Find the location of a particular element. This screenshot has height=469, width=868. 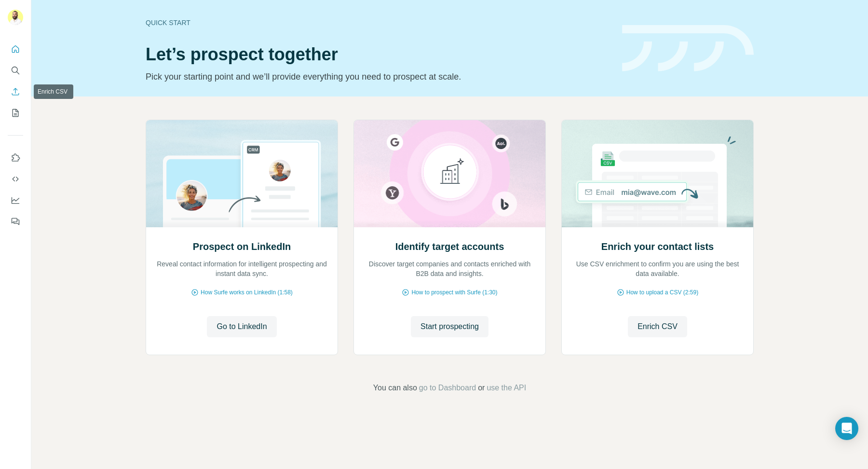

img: banner is located at coordinates (688, 48).